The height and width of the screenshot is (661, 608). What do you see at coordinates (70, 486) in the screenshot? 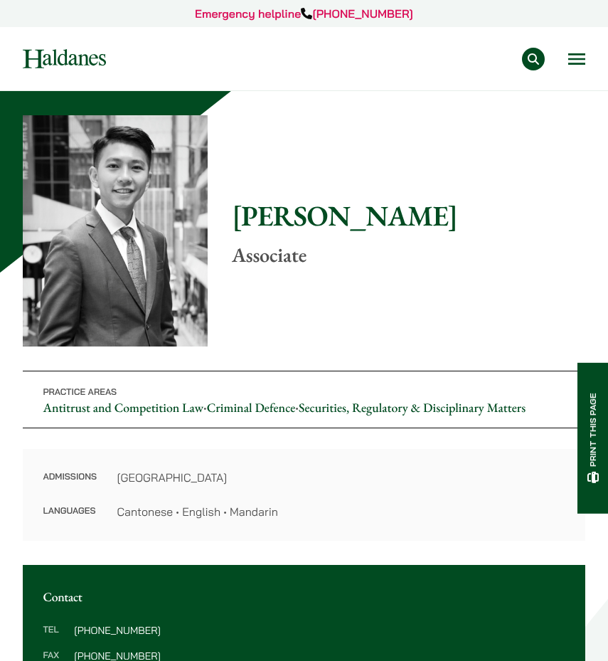
I see `dt: Admissions` at bounding box center [70, 486].